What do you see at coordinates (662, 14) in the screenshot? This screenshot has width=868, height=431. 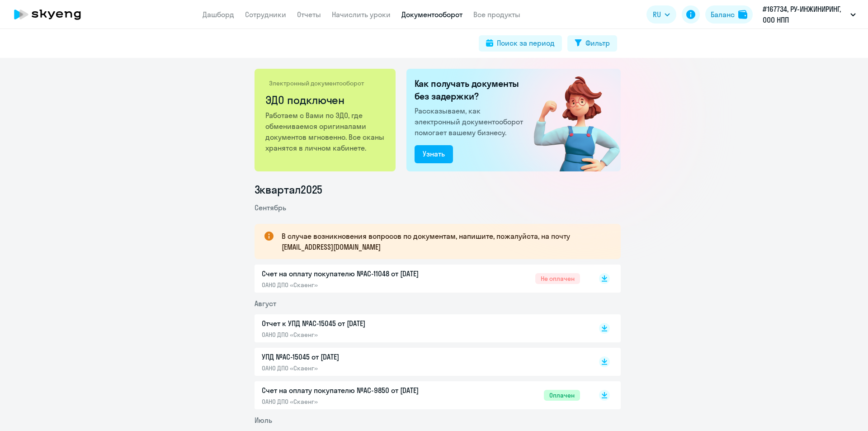 I see `button: RU` at bounding box center [662, 14].